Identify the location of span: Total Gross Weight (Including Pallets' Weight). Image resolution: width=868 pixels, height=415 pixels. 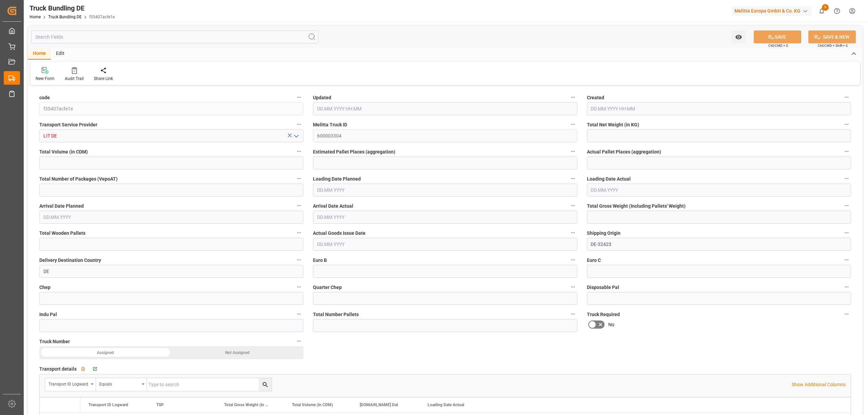
(636, 206).